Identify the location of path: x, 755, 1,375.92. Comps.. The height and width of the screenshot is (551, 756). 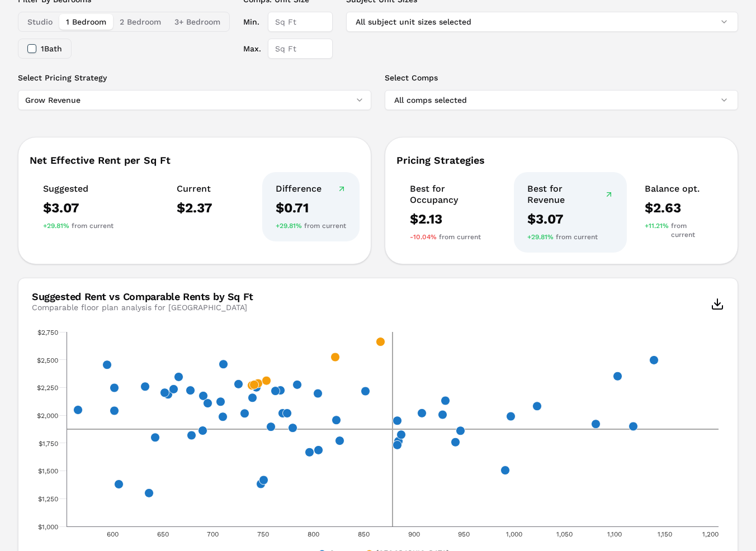
(261, 484).